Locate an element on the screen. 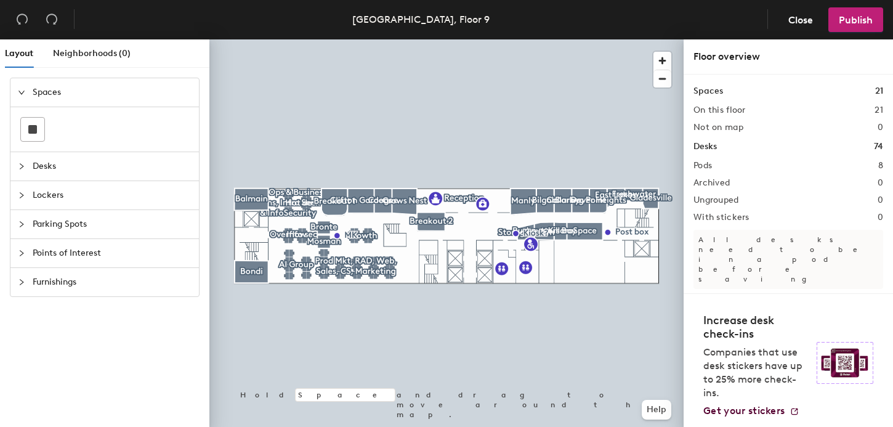 This screenshot has height=427, width=893. span: Layout is located at coordinates (19, 53).